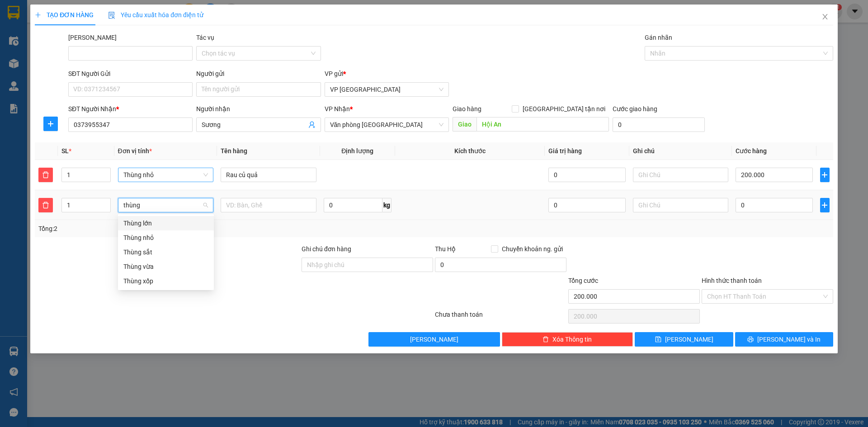  What do you see at coordinates (658, 38) in the screenshot?
I see `label: Gán nhãn` at bounding box center [658, 38].